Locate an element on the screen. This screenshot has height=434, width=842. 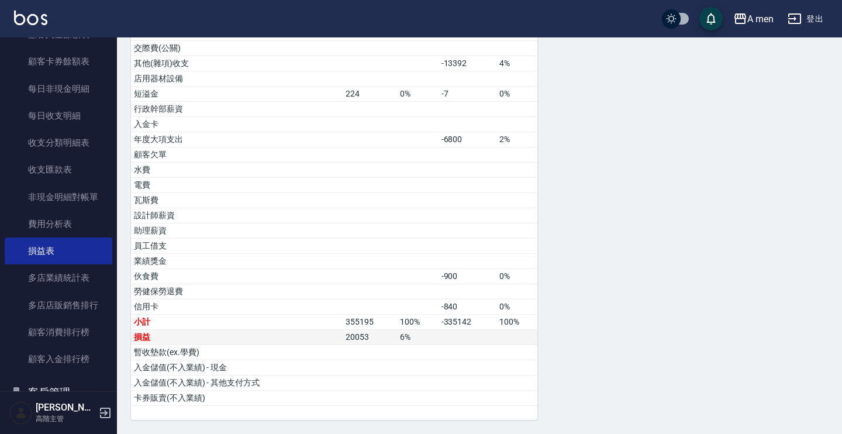
button: A men is located at coordinates (753, 19).